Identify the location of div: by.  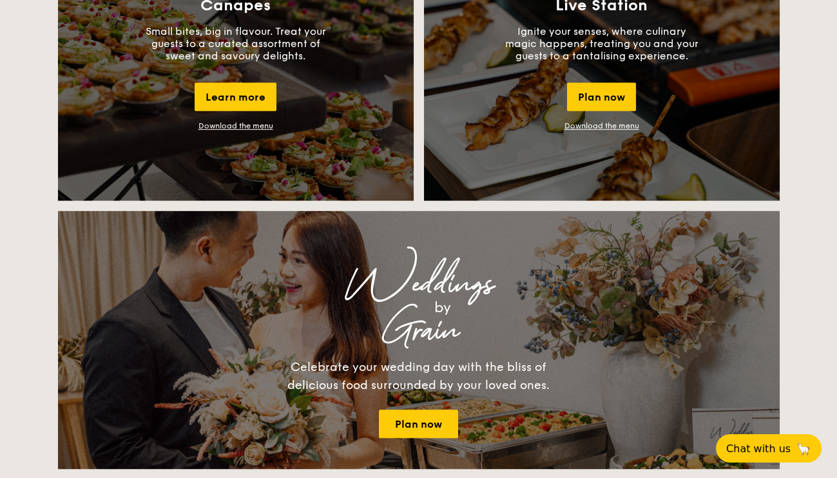
(443, 307).